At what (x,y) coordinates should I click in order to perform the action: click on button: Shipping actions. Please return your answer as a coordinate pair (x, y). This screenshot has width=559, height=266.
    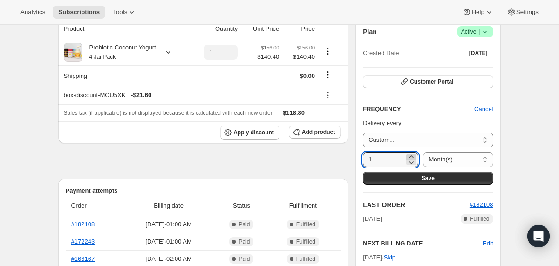
    Looking at the image, I should click on (328, 75).